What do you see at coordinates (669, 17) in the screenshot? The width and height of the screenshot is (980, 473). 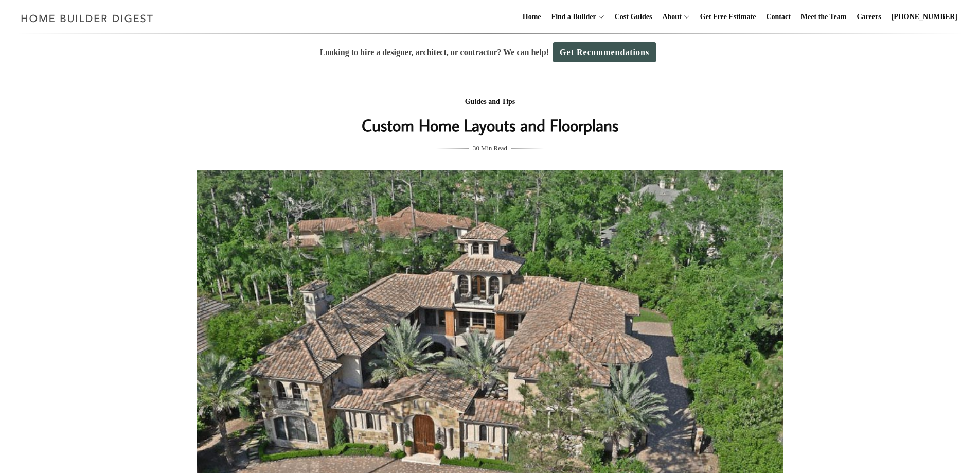 I see `a: About` at bounding box center [669, 17].